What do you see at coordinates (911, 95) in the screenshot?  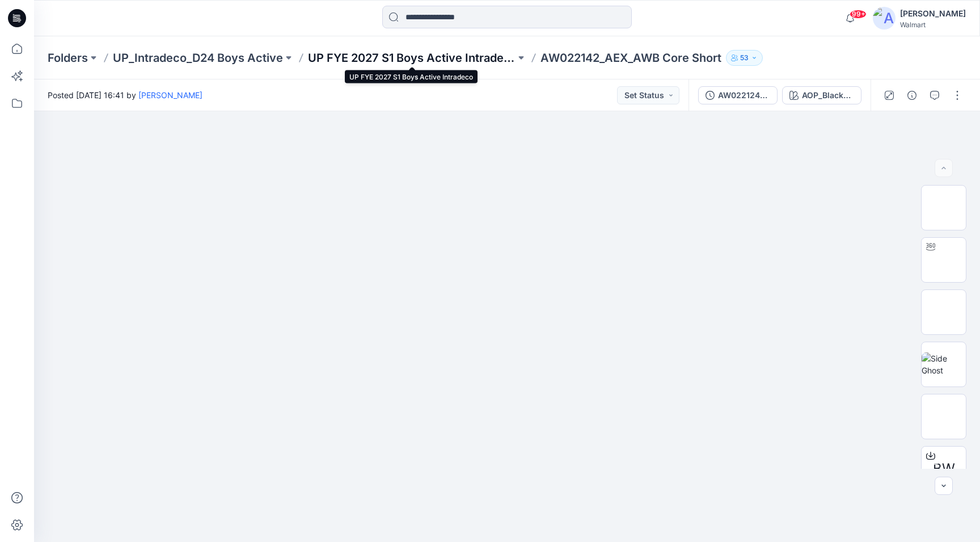 I see `button: Details` at bounding box center [911, 95].